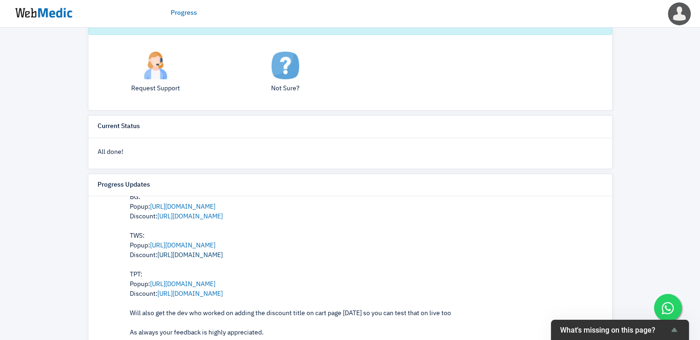 The height and width of the screenshot is (340, 700). Describe the element at coordinates (285, 65) in the screenshot. I see `img: not-sure.png` at that location.